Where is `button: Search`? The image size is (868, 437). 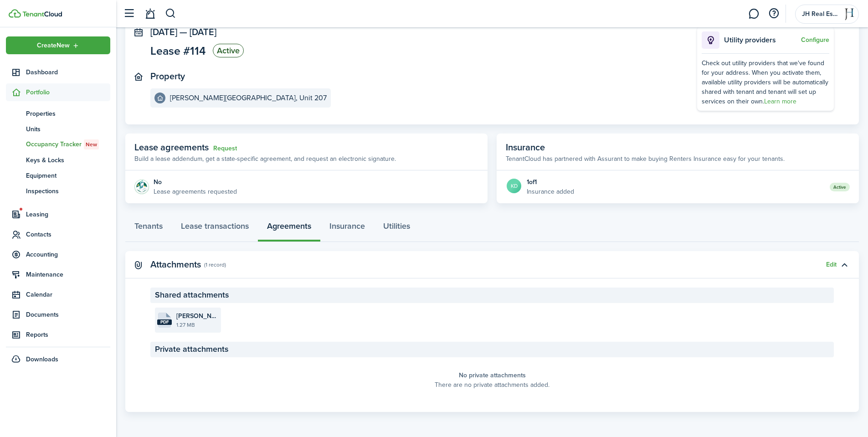 button: Search is located at coordinates (171, 14).